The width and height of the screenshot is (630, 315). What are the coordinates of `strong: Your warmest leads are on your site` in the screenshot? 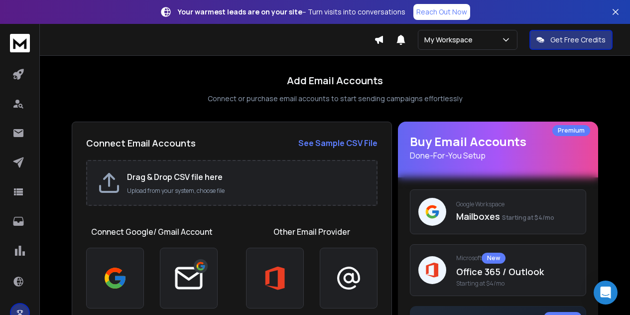 It's located at (240, 11).